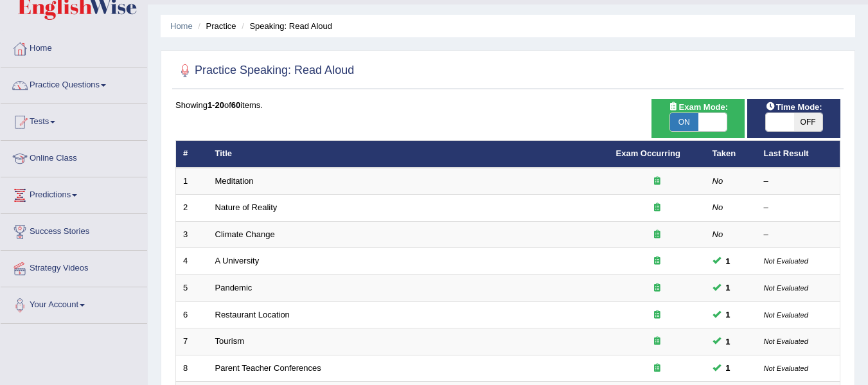 The height and width of the screenshot is (385, 868). I want to click on a: Practice Questions, so click(74, 84).